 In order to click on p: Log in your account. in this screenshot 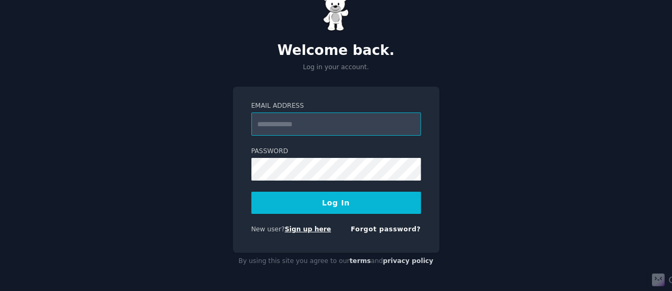, I will do `click(337, 68)`.